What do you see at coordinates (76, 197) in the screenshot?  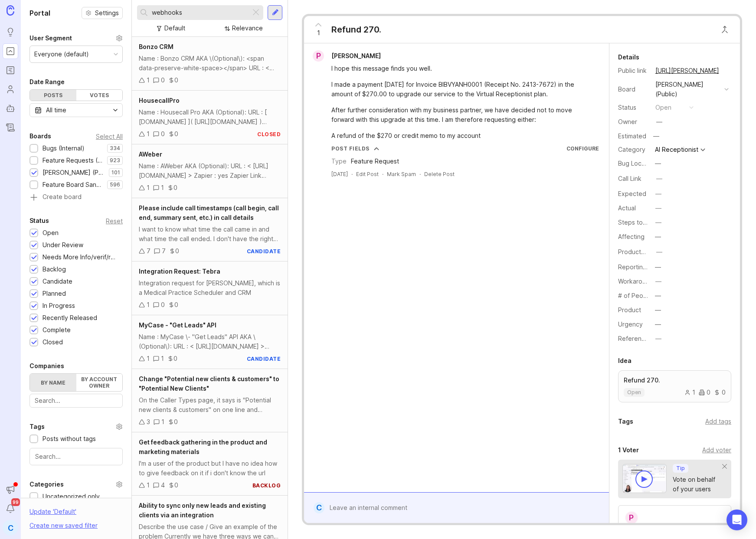 I see `a: Create board` at bounding box center [76, 197].